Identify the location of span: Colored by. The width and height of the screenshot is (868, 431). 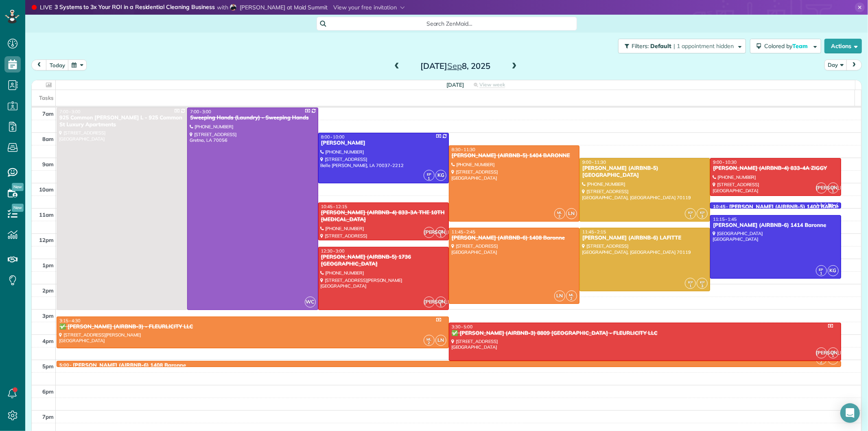
(787, 46).